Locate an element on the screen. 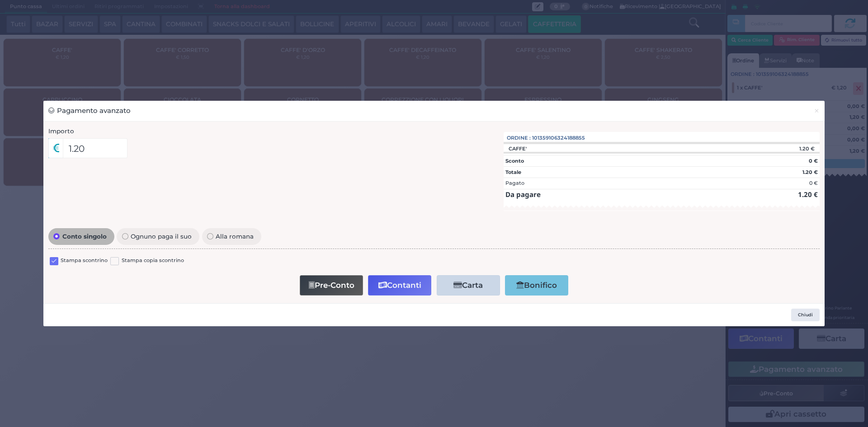  strong: Da pagare is located at coordinates (523, 194).